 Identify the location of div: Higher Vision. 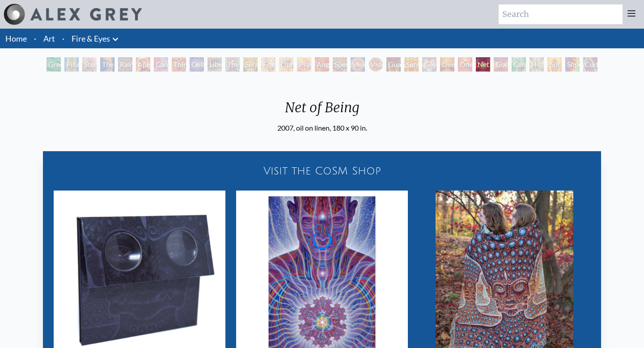
(536, 65).